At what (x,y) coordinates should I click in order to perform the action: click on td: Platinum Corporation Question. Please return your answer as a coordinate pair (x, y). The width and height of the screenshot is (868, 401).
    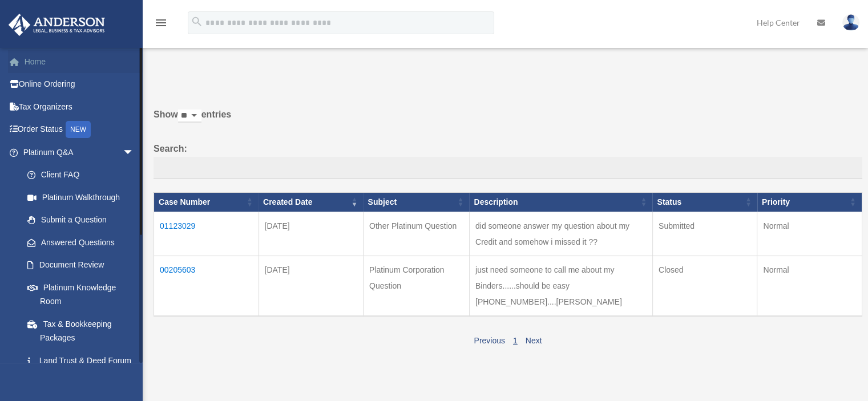
    Looking at the image, I should click on (417, 286).